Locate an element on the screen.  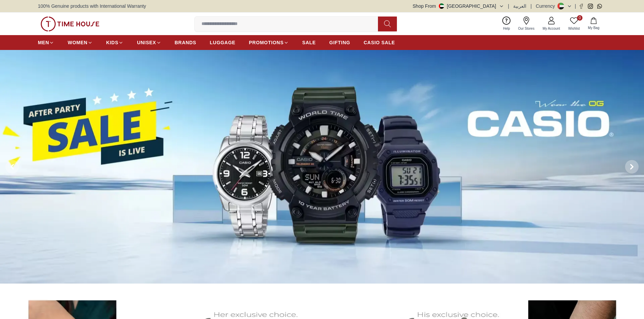
a: LUGGAGE is located at coordinates (223, 42).